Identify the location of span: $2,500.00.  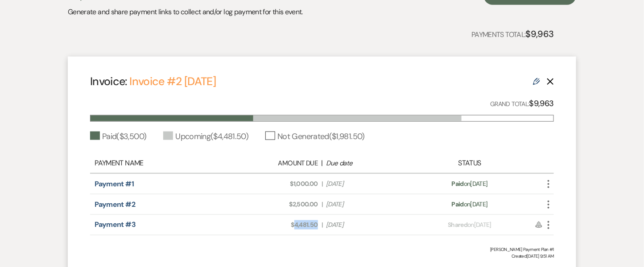
(277, 204).